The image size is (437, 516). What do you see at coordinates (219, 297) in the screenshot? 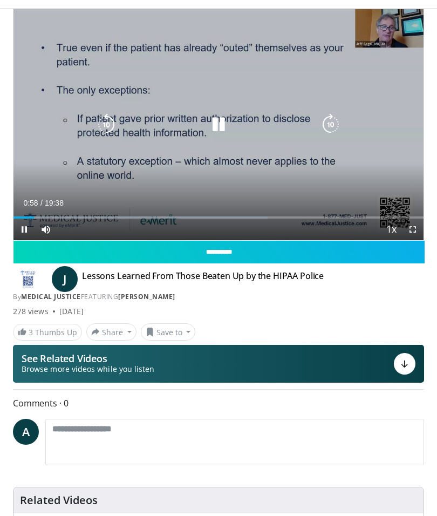
I see `div: By FEATURING` at bounding box center [219, 297].